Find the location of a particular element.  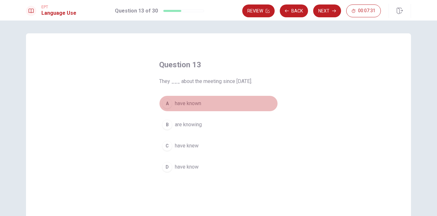

span: EPT is located at coordinates (59, 7).